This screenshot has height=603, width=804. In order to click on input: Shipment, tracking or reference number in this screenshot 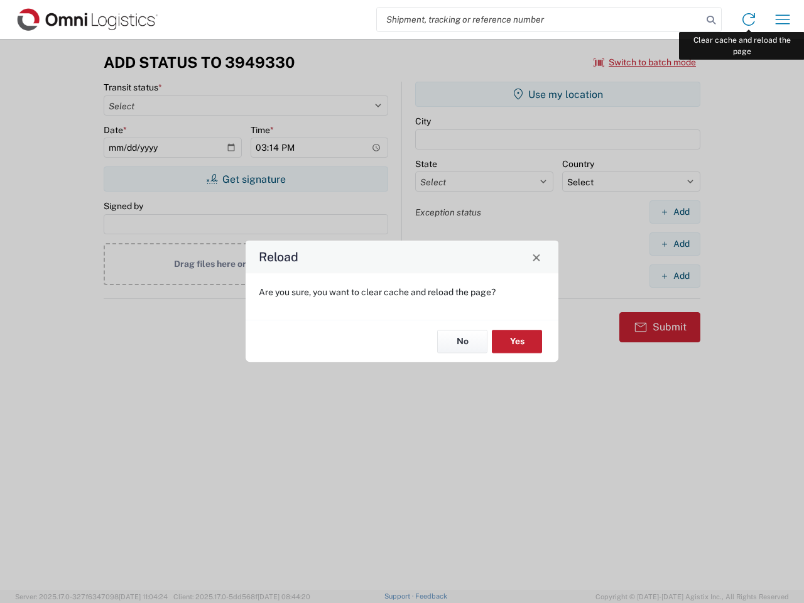, I will do `click(539, 19)`.